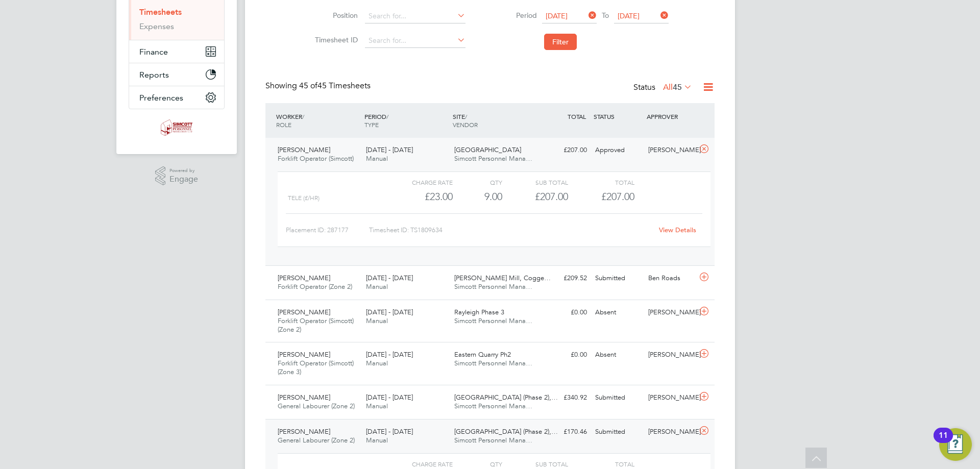 This screenshot has height=469, width=980. What do you see at coordinates (335, 40) in the screenshot?
I see `label: Timesheet ID` at bounding box center [335, 40].